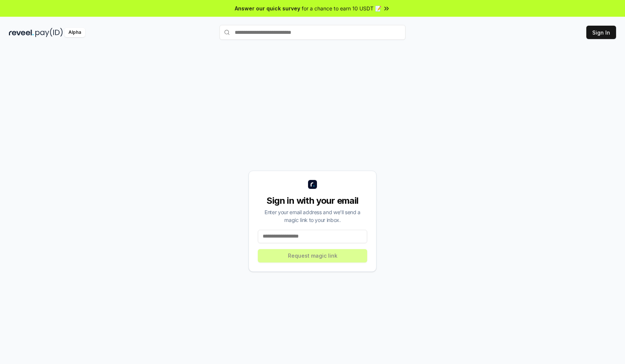 Image resolution: width=625 pixels, height=364 pixels. Describe the element at coordinates (75, 33) in the screenshot. I see `div: Alpha` at that location.